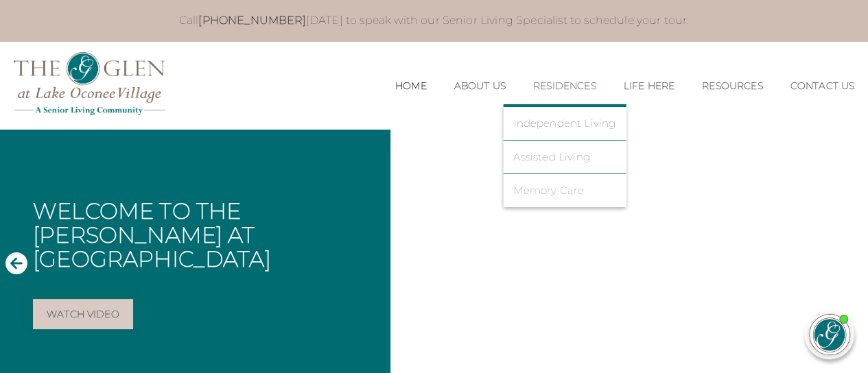 This screenshot has height=373, width=868. I want to click on img: The Glen Lake Oconee Home, so click(89, 83).